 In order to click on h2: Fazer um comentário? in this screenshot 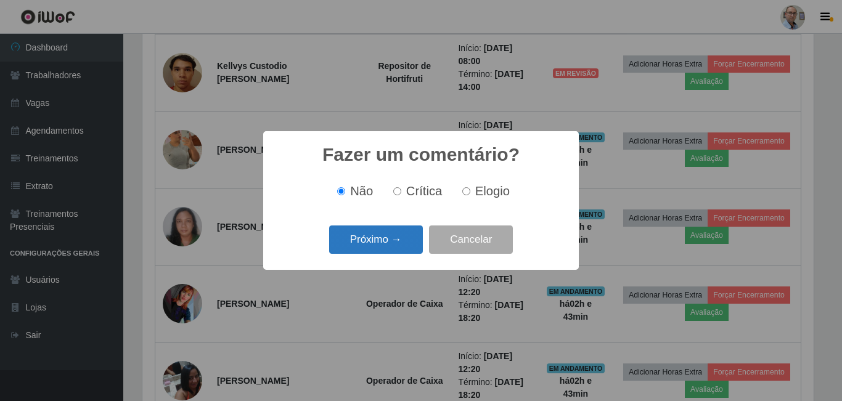, I will do `click(421, 155)`.